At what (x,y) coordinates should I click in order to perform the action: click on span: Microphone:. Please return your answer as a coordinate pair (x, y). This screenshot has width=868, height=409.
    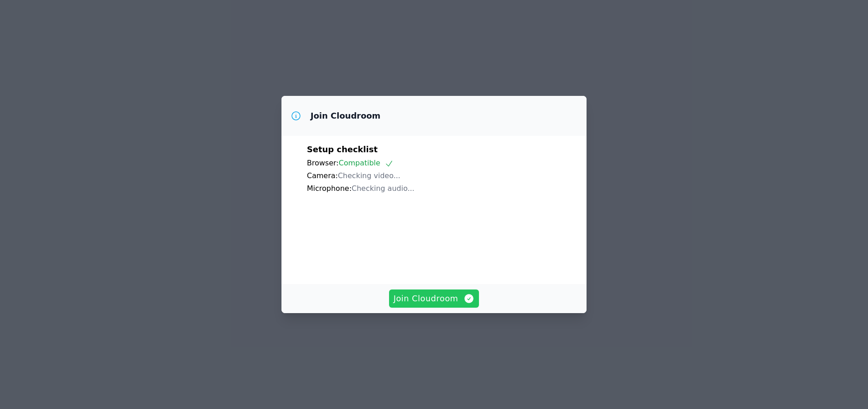
    Looking at the image, I should click on (329, 188).